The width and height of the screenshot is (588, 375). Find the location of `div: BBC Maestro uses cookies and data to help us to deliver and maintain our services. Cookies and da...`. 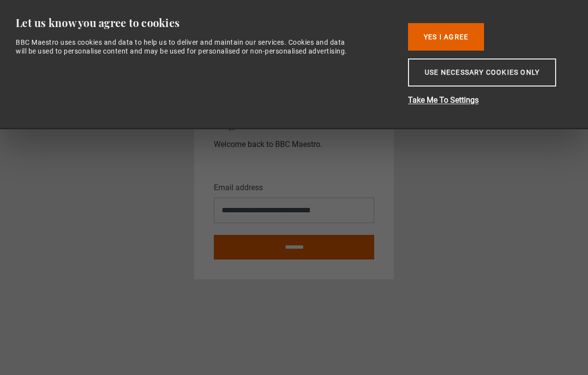

div: BBC Maestro uses cookies and data to help us to deliver and maintain our services. Cookies and da... is located at coordinates (185, 47).